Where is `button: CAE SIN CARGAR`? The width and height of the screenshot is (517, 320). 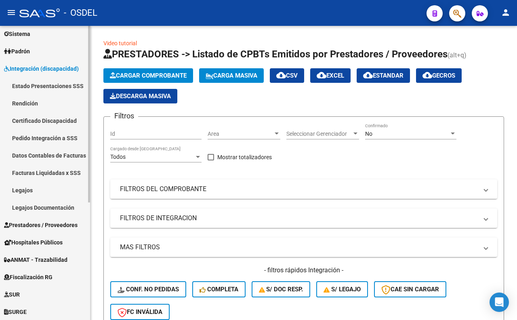 button: CAE SIN CARGAR is located at coordinates (410, 289).